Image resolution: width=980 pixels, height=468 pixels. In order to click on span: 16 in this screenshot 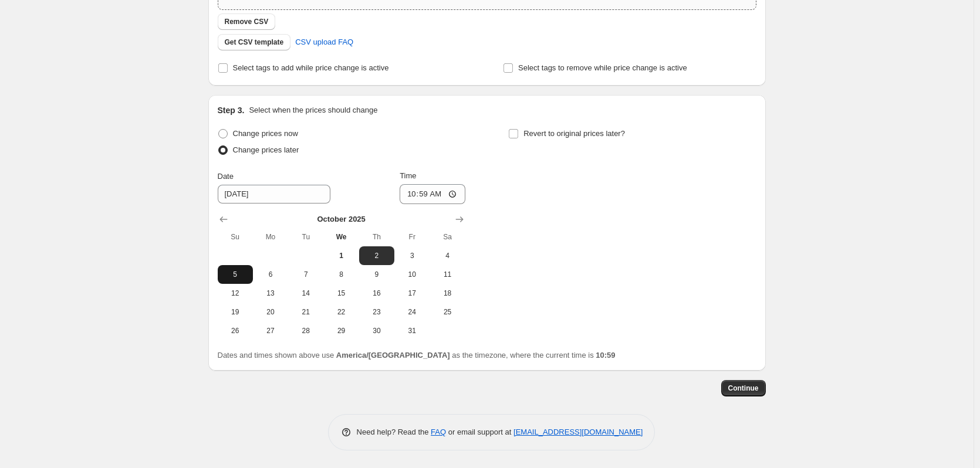, I will do `click(377, 293)`.